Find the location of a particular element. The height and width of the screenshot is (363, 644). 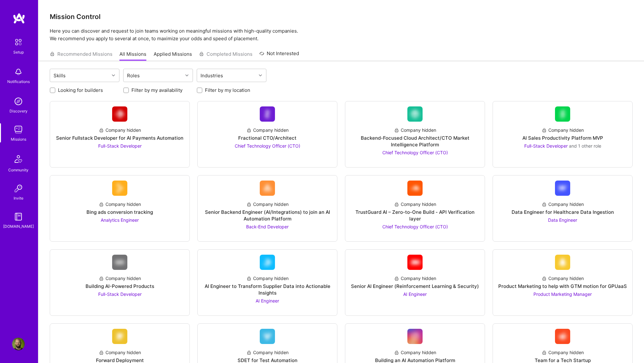

a: Applied Missions is located at coordinates (173, 56).